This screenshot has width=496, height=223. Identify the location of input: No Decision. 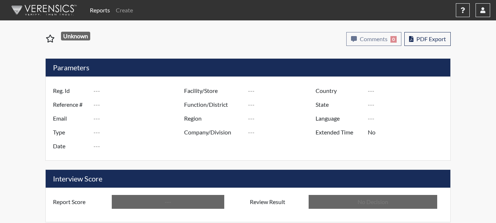
(373, 202).